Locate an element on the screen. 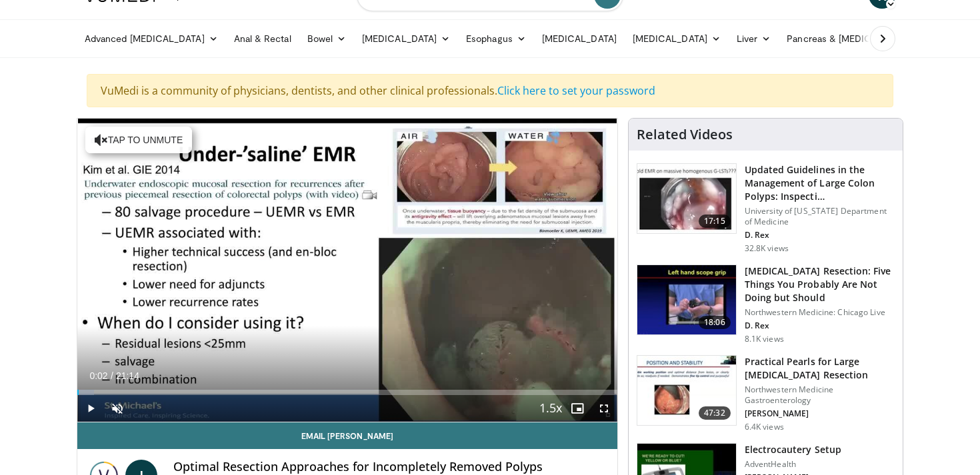  p: Northwestern Medicine Gastroenterology is located at coordinates (819, 395).